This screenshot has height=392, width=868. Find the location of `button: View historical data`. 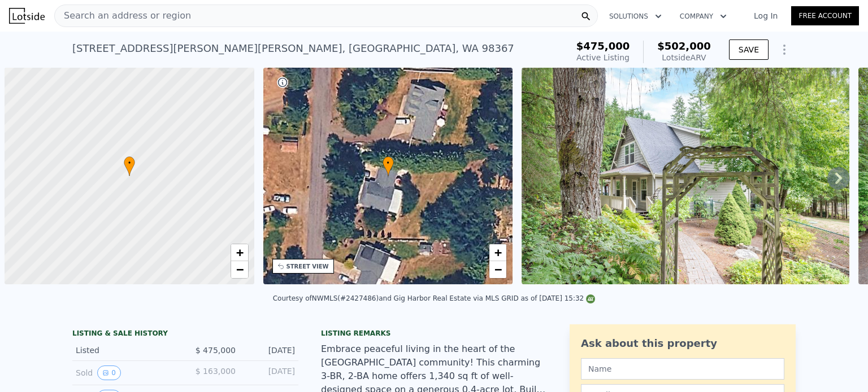

button: View historical data is located at coordinates (109, 373).